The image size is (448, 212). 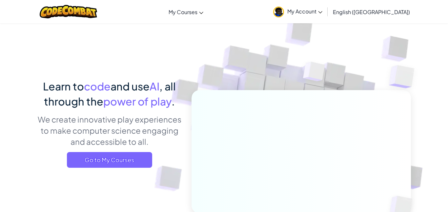 What do you see at coordinates (183, 12) in the screenshot?
I see `span: My Courses` at bounding box center [183, 12].